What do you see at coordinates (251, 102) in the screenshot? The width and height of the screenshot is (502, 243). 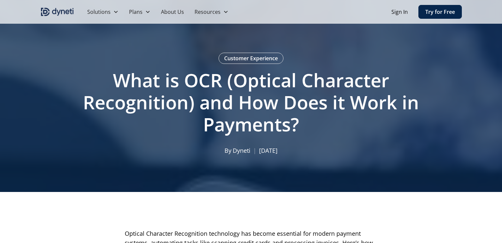 I see `h1: What is OCR (Optical Character Recognition) and How Does it Work in Payments?` at bounding box center [251, 102].